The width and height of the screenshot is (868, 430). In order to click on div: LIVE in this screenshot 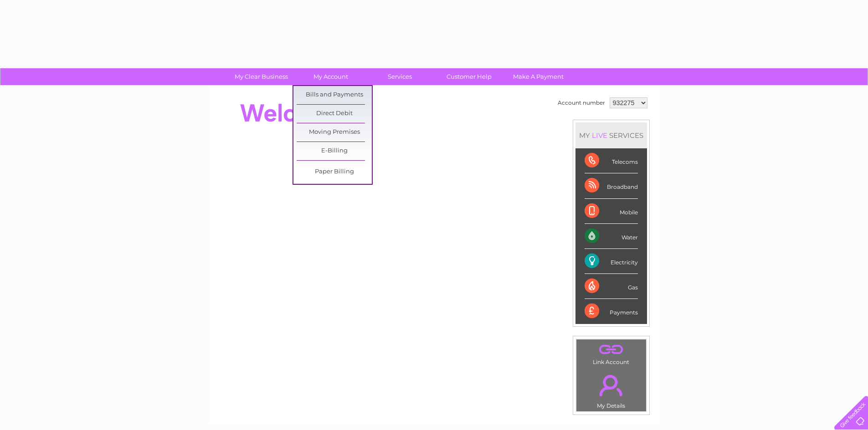, I will do `click(600, 136)`.